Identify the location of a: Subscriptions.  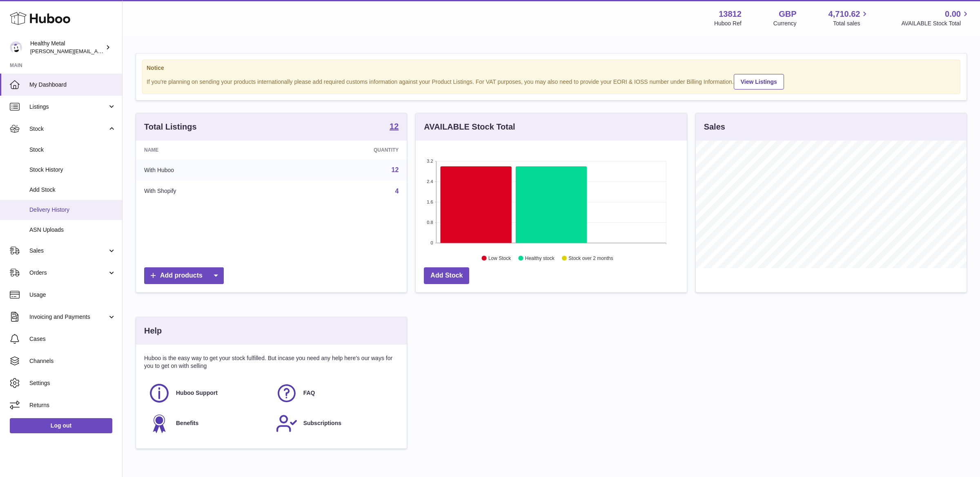
(335, 423).